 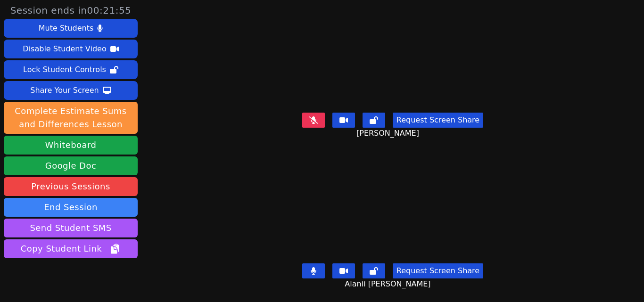 What do you see at coordinates (71, 145) in the screenshot?
I see `button: Whiteboard` at bounding box center [71, 145].